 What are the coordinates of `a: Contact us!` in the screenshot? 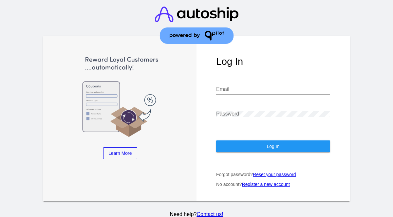 It's located at (210, 214).